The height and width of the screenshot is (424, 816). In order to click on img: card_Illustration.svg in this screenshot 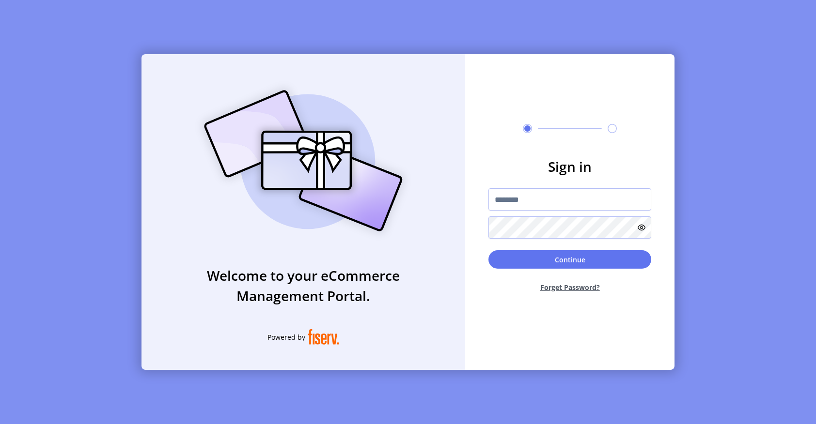, I will do `click(303, 161)`.